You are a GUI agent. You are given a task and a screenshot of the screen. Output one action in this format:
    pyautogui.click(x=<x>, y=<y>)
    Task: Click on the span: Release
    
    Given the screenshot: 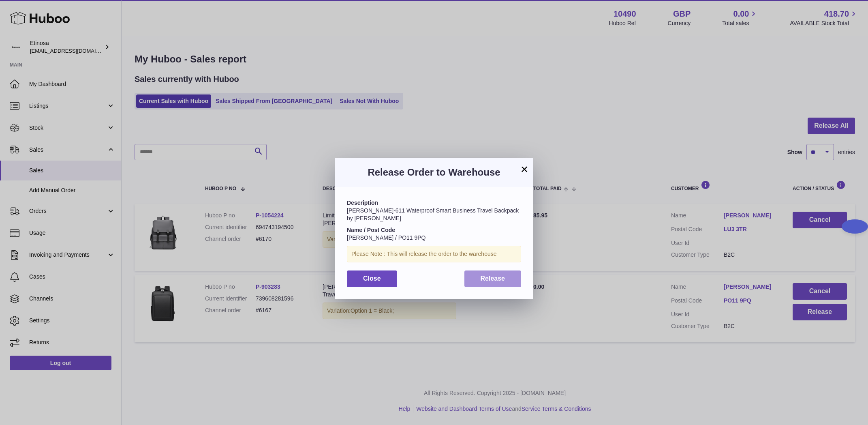 What is the action you would take?
    pyautogui.click(x=493, y=278)
    